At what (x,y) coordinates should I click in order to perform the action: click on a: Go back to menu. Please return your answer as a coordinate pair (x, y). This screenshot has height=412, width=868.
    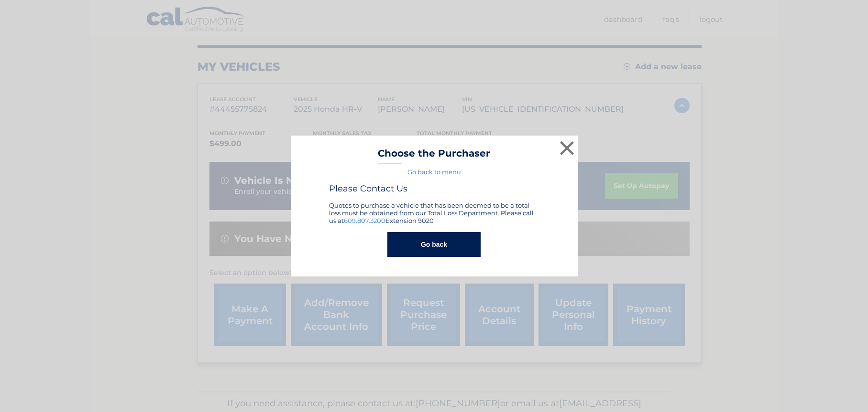
    Looking at the image, I should click on (434, 172).